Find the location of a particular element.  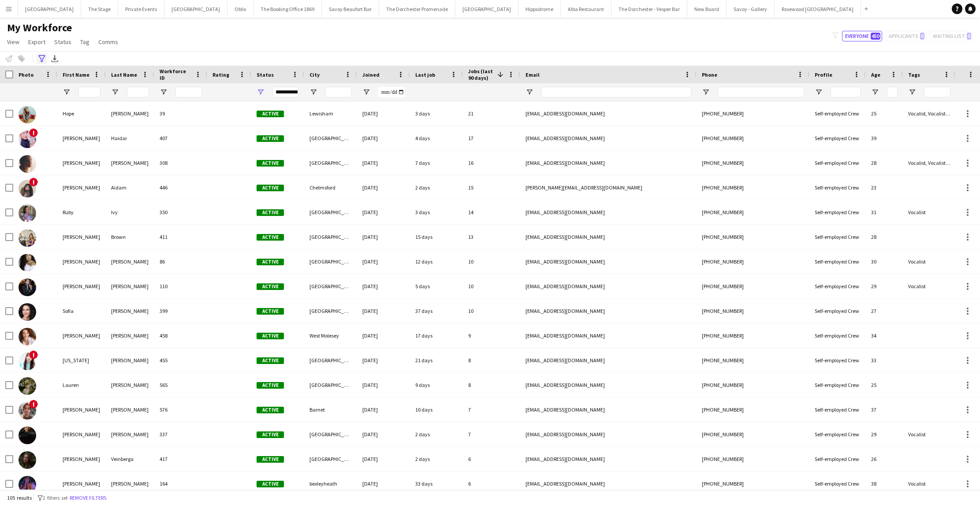

div: 3 days is located at coordinates (436, 212).